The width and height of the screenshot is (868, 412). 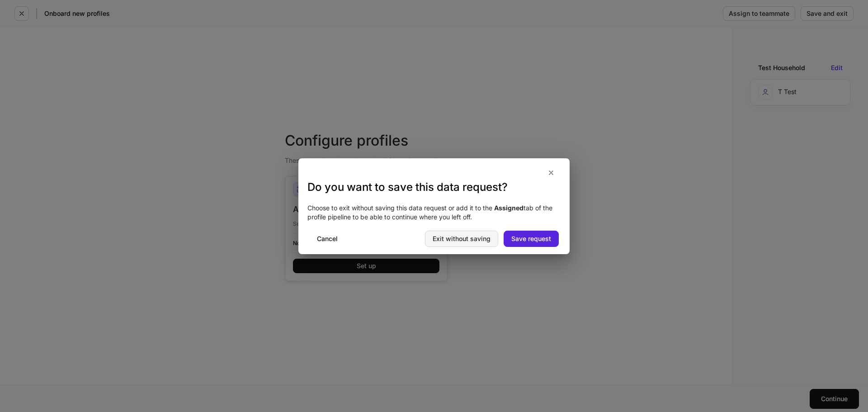 What do you see at coordinates (509, 207) in the screenshot?
I see `strong: Assigned` at bounding box center [509, 207].